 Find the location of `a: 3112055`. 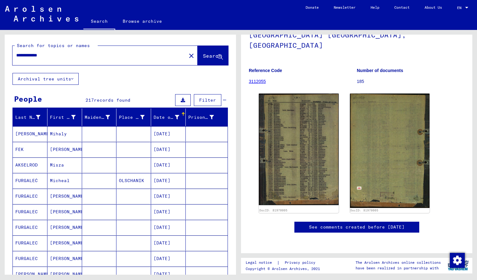

a: 3112055 is located at coordinates (257, 81).